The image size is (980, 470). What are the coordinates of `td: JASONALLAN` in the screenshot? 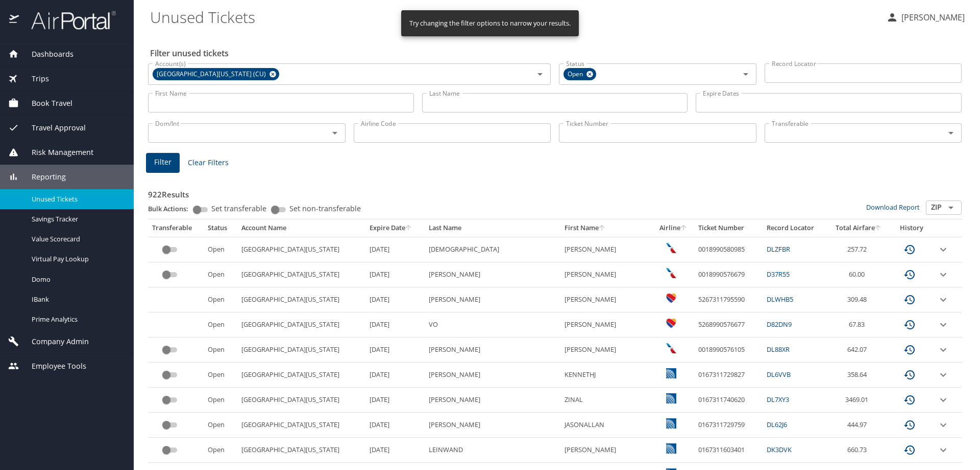 It's located at (607, 425).